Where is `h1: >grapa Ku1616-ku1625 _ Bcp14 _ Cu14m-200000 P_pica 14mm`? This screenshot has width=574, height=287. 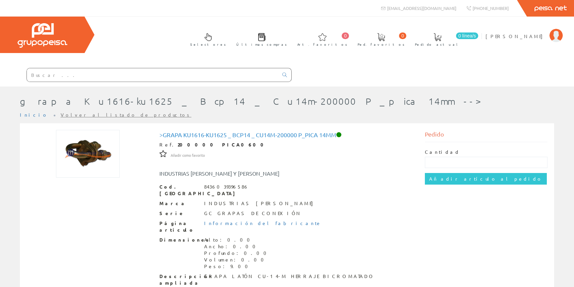
h1: >grapa Ku1616-ku1625 _ Bcp14 _ Cu14m-200000 P_pica 14mm is located at coordinates (287, 135).